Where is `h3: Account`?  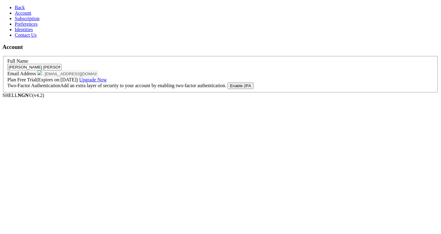
h3: Account is located at coordinates (220, 47).